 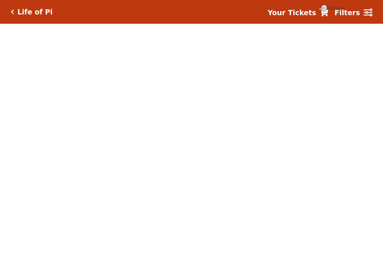 What do you see at coordinates (347, 13) in the screenshot?
I see `strong: Filters` at bounding box center [347, 13].